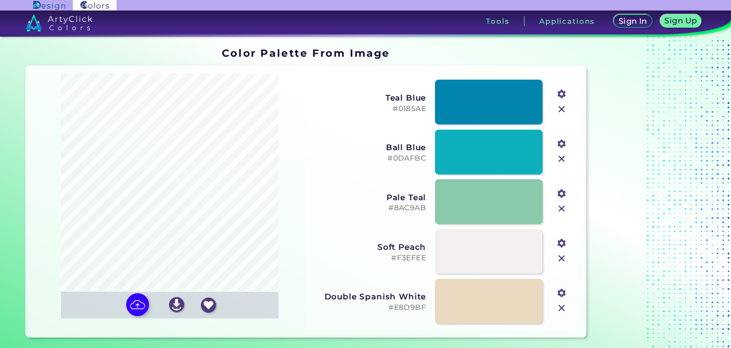 This screenshot has width=731, height=348. What do you see at coordinates (370, 109) in the screenshot?
I see `h5: #0185AE` at bounding box center [370, 109].